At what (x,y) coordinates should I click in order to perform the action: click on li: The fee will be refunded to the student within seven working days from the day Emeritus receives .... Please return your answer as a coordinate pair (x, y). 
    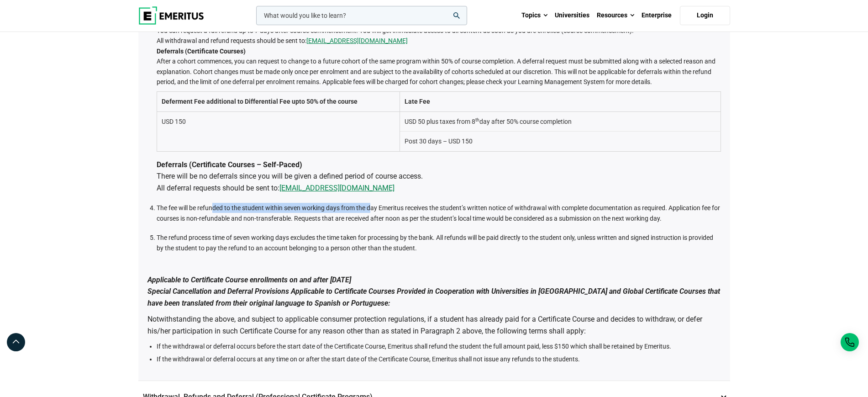
    Looking at the image, I should click on (439, 213).